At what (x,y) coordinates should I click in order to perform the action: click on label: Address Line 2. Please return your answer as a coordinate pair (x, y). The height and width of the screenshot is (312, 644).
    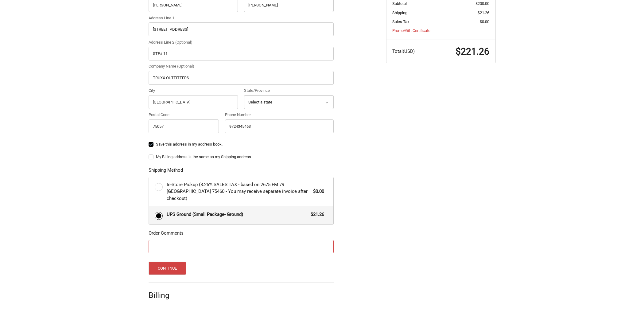
    Looking at the image, I should click on (241, 43).